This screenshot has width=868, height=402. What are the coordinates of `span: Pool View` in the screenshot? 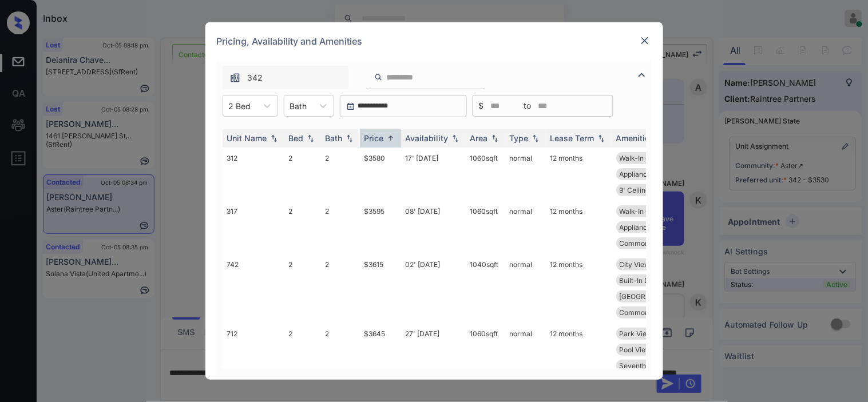 It's located at (636, 350).